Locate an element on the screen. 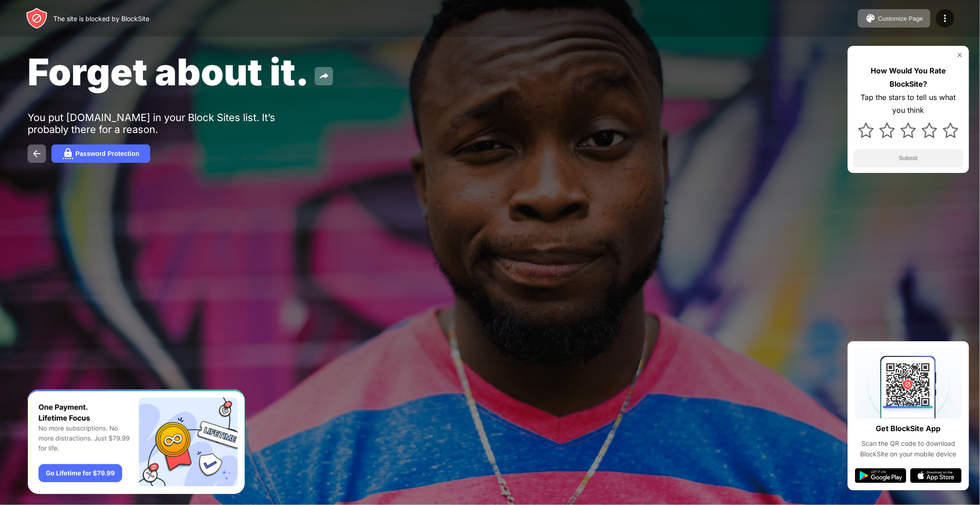 The height and width of the screenshot is (505, 980). img: header-logo.svg is located at coordinates (37, 19).